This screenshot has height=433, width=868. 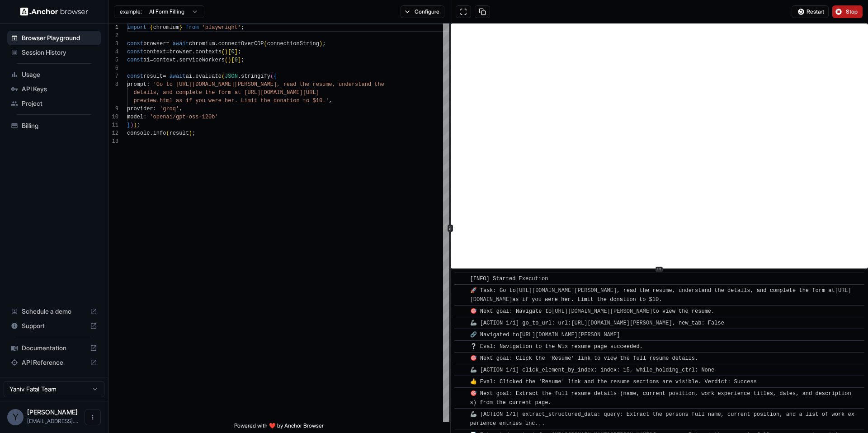 I want to click on span: n to $10.', so click(x=313, y=101).